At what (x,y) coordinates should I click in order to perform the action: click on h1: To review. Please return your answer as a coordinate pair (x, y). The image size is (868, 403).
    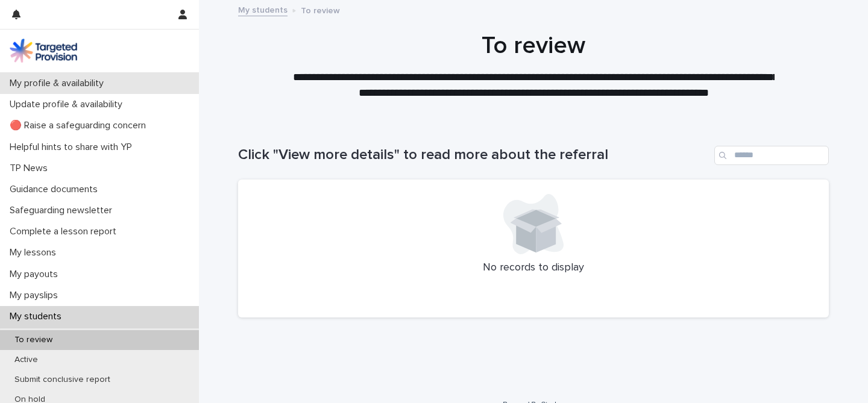
    Looking at the image, I should click on (533, 46).